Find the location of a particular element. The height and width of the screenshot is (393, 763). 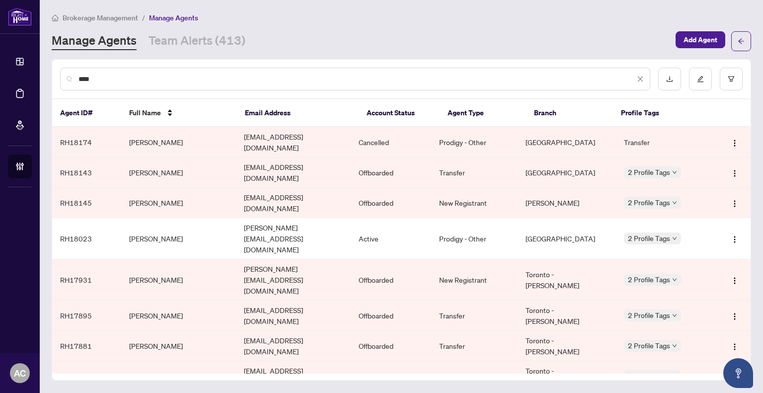

button: filter is located at coordinates (731, 79).